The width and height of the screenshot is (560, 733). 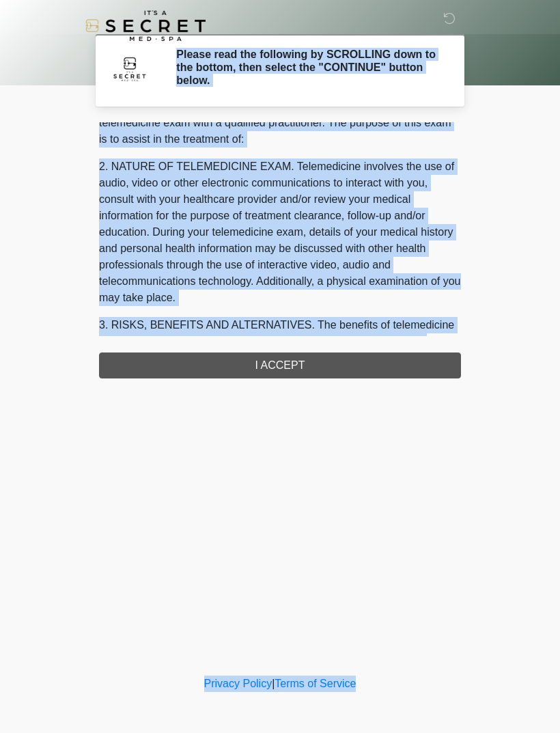 I want to click on img: It's A Secret Med Spa Logo, so click(x=145, y=25).